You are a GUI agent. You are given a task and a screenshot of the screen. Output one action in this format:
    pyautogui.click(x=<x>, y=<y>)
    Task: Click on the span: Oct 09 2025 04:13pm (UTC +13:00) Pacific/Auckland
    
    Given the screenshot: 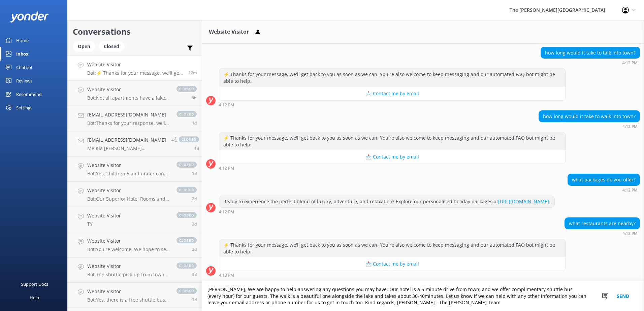 What is the action you would take?
    pyautogui.click(x=193, y=73)
    